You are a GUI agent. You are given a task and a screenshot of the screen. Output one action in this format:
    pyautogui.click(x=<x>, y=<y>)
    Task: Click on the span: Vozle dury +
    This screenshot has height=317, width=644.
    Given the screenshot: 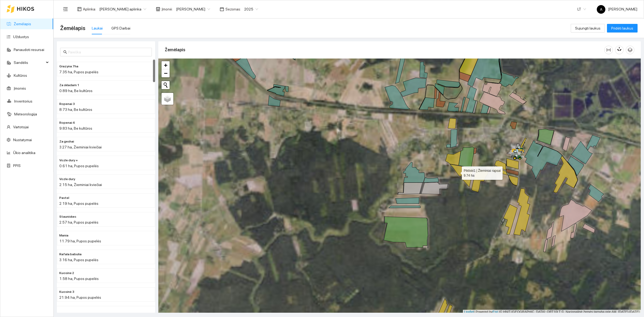 What is the action you would take?
    pyautogui.click(x=69, y=161)
    